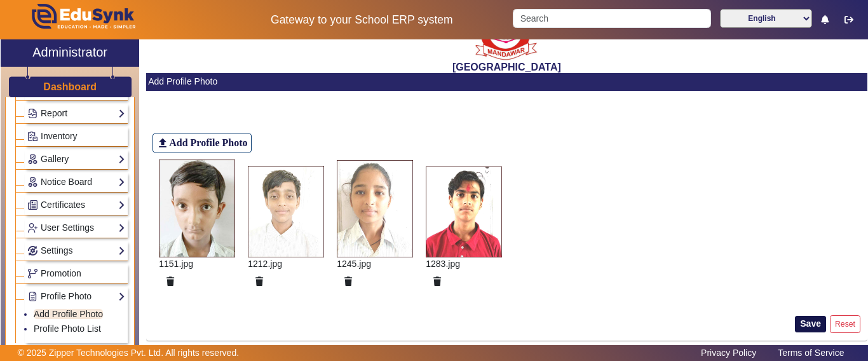 Image resolution: width=868 pixels, height=361 pixels. Describe the element at coordinates (163, 143) in the screenshot. I see `mat-icon: file_upload` at that location.